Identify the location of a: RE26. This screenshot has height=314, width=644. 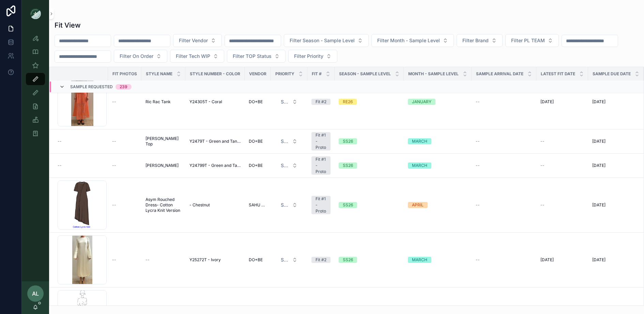
(369, 102).